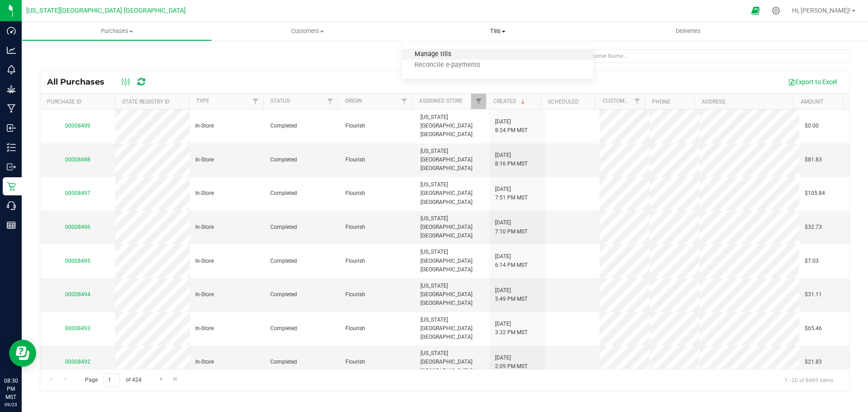  Describe the element at coordinates (432, 54) in the screenshot. I see `span: Manage tills` at that location.